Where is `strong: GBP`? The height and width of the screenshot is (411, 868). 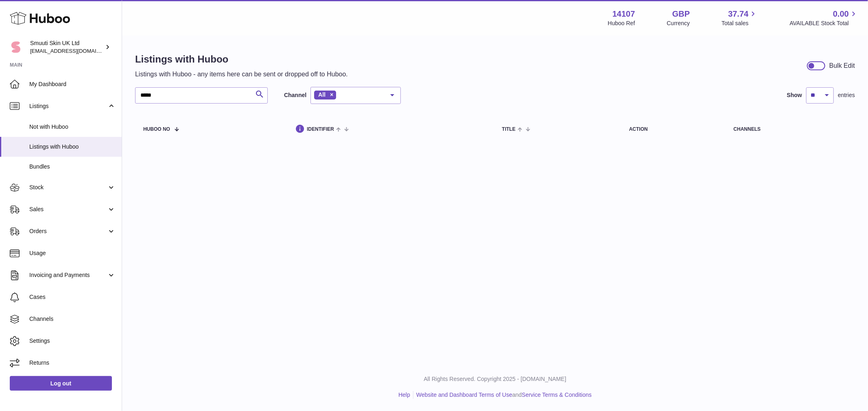
strong: GBP is located at coordinates (680, 14).